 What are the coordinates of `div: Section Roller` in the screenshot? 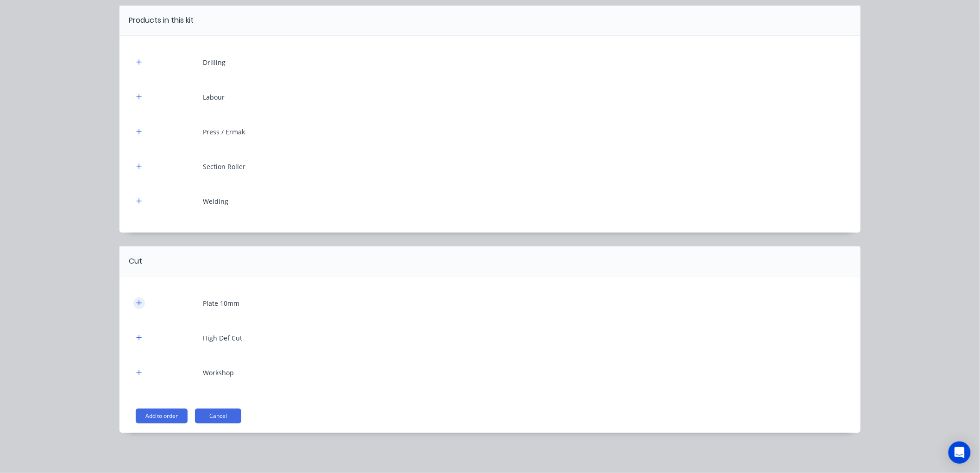 It's located at (224, 166).